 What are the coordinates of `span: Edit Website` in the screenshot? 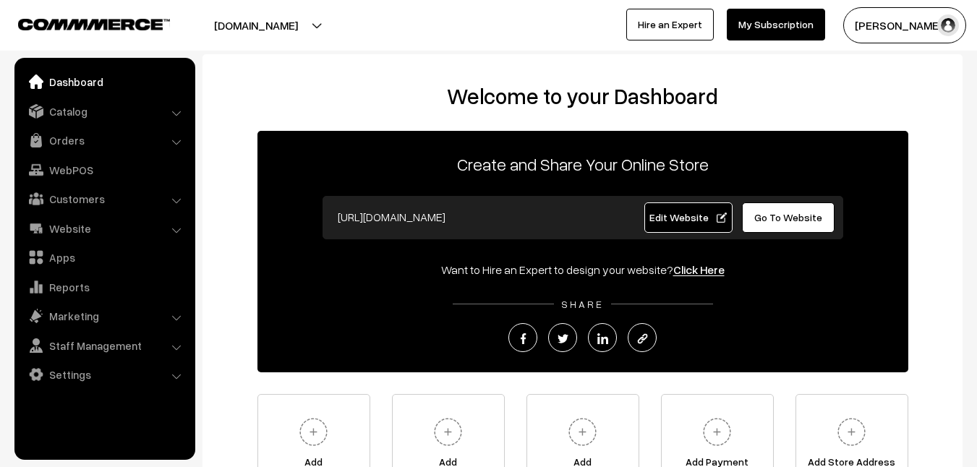 It's located at (688, 217).